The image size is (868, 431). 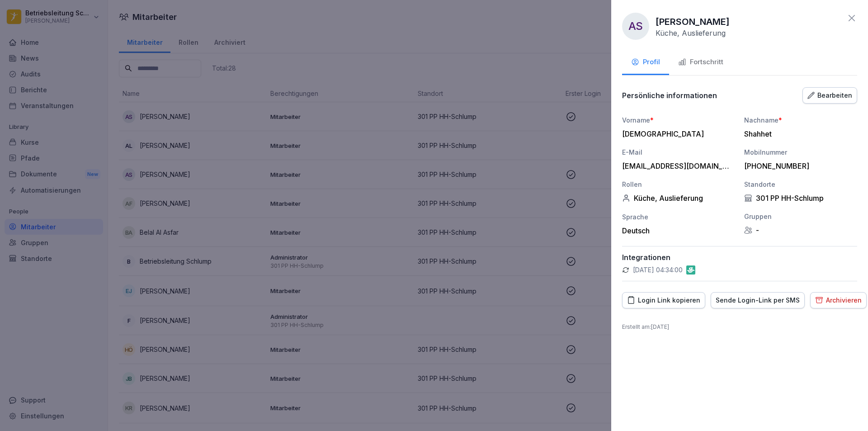 I want to click on button: Login Link kopieren, so click(x=664, y=300).